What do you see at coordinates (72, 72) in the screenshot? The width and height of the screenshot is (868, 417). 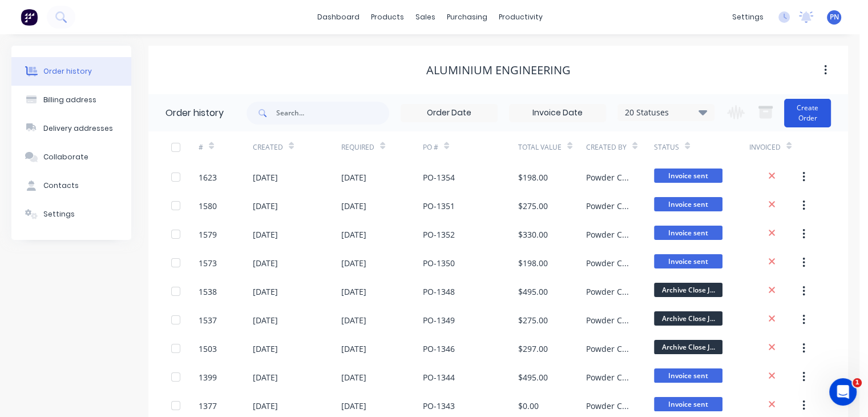 I see `button: Order history` at bounding box center [72, 72].